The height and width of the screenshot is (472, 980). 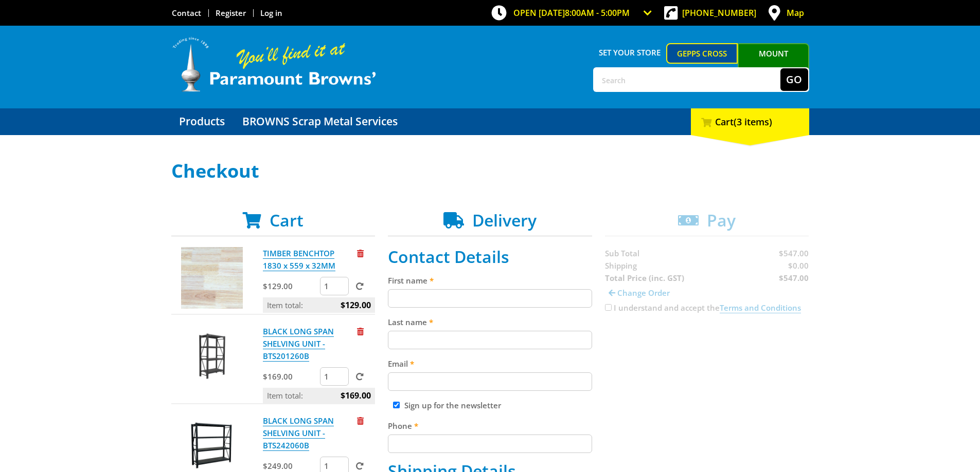 I want to click on a: TIMBER BENCHTOP 1830 x 559 x 32MM, so click(x=299, y=259).